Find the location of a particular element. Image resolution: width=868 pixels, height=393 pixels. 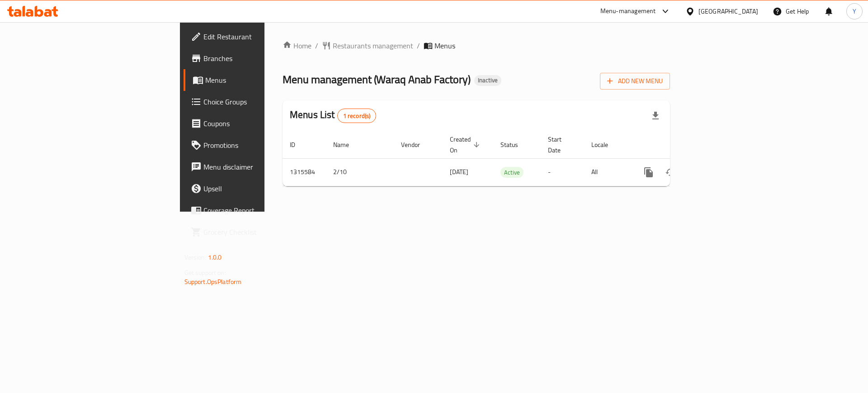

a: Choice Groups is located at coordinates (254, 102).